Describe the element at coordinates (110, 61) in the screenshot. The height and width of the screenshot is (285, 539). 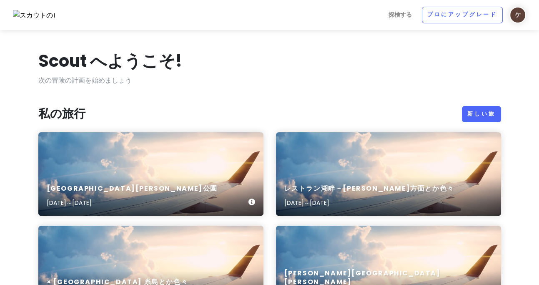
I see `font: Scout へようこそ!` at that location.